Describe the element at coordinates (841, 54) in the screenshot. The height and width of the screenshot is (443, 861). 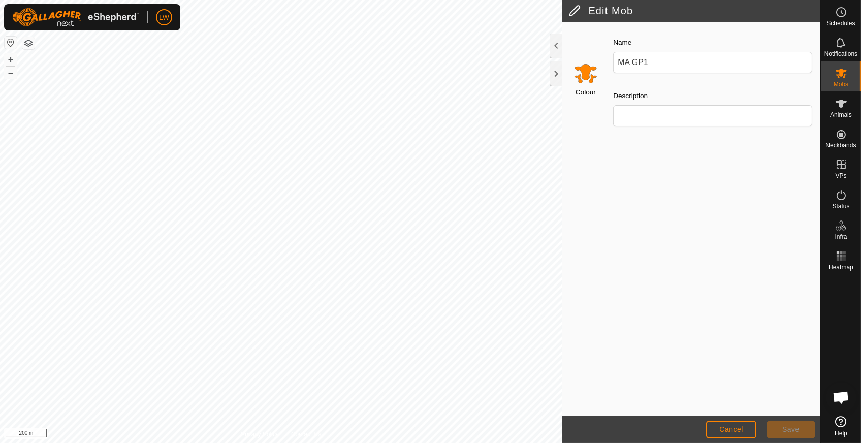
I see `span: Notifications` at that location.